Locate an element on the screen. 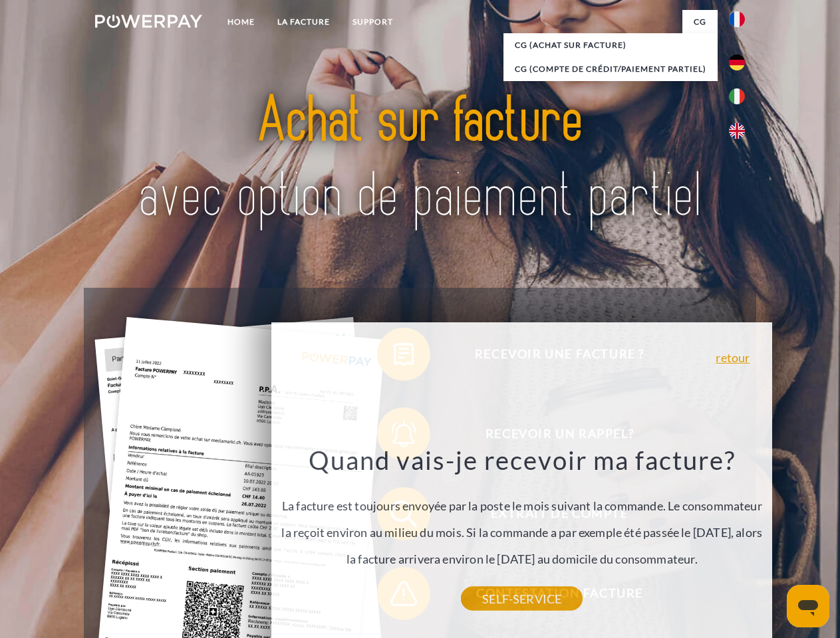 Image resolution: width=840 pixels, height=638 pixels. a: CG (Compte de crédit/paiement partiel) is located at coordinates (610, 69).